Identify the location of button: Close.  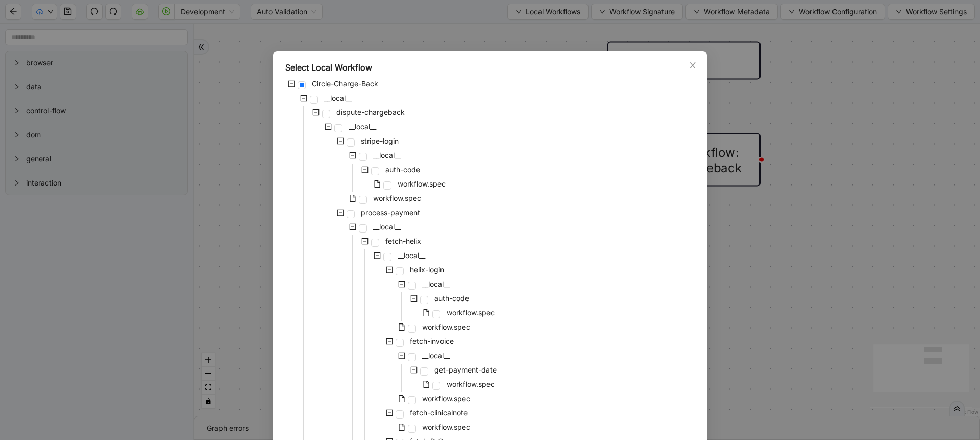
(693, 66).